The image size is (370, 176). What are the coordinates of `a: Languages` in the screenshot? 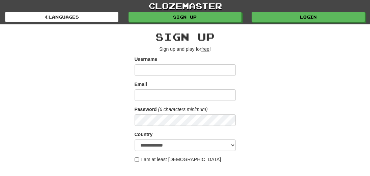 It's located at (62, 17).